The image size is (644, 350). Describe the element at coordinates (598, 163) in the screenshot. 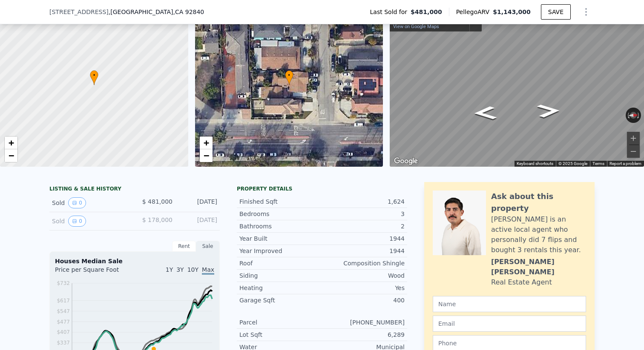

I see `a: Terms (opens in new tab)` at that location.